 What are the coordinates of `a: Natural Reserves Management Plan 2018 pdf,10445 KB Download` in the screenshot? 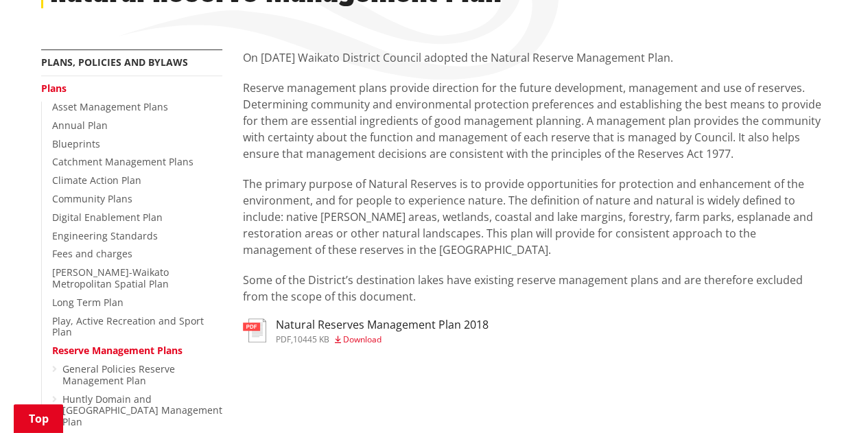 It's located at (365, 330).